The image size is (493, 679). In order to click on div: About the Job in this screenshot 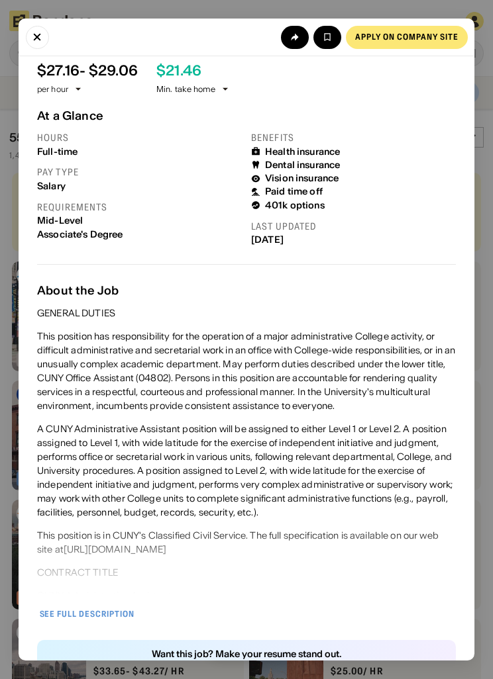, I will do `click(246, 290)`.